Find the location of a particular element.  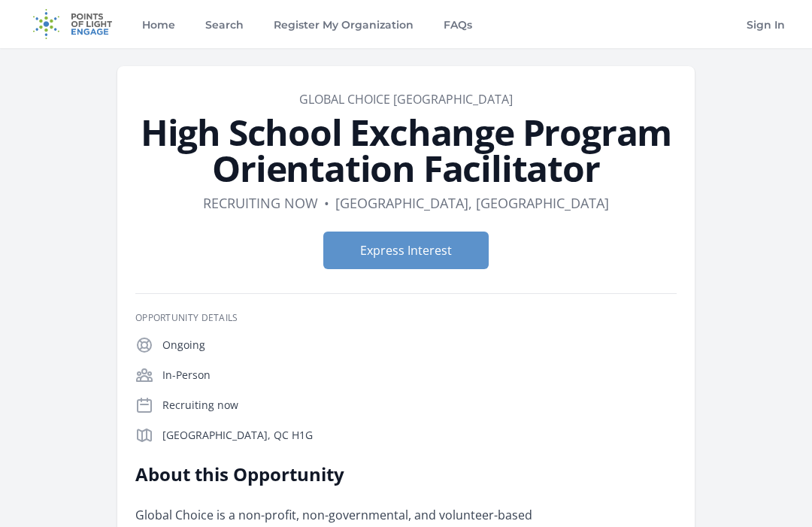

dd: Recruiting now is located at coordinates (261, 203).